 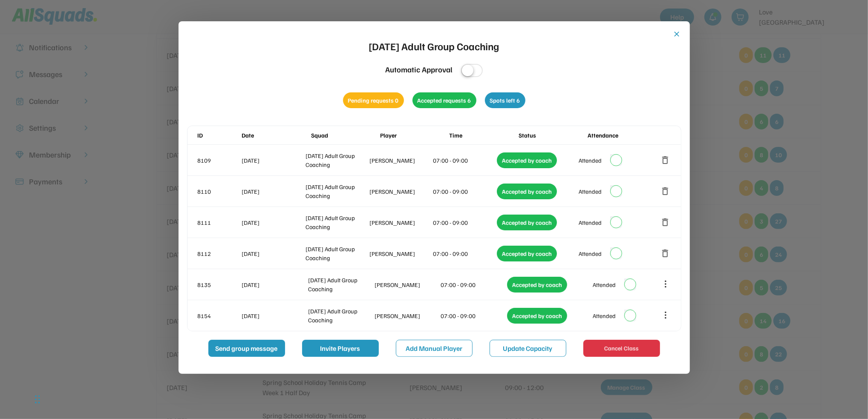 I want to click on div: 8112, so click(x=219, y=253).